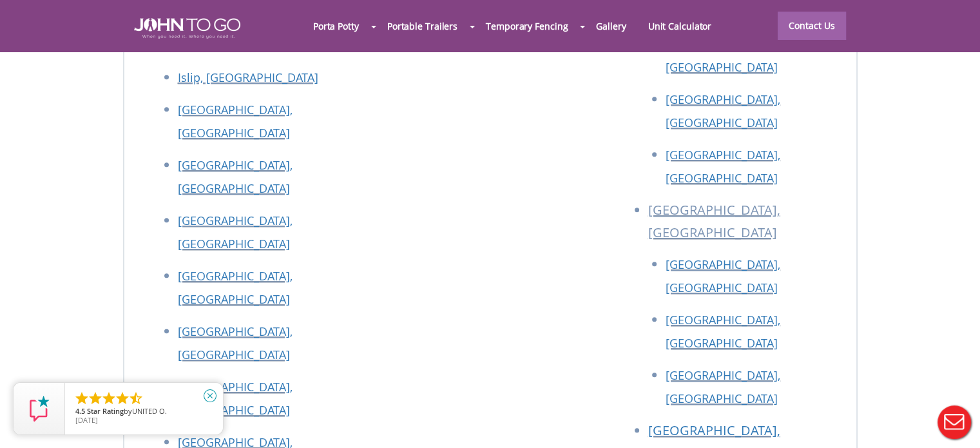 Image resolution: width=980 pixels, height=448 pixels. I want to click on span: Star Rating, so click(105, 411).